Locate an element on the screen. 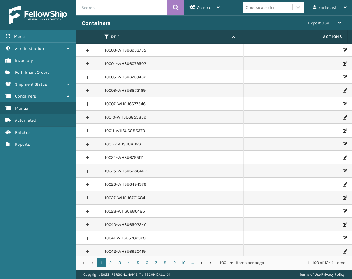 The width and height of the screenshot is (352, 279). a: Go to the last page is located at coordinates (211, 262).